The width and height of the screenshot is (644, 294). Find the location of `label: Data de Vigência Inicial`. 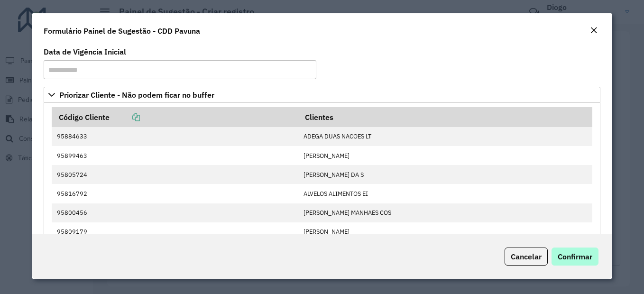

label: Data de Vigência Inicial is located at coordinates (85, 52).